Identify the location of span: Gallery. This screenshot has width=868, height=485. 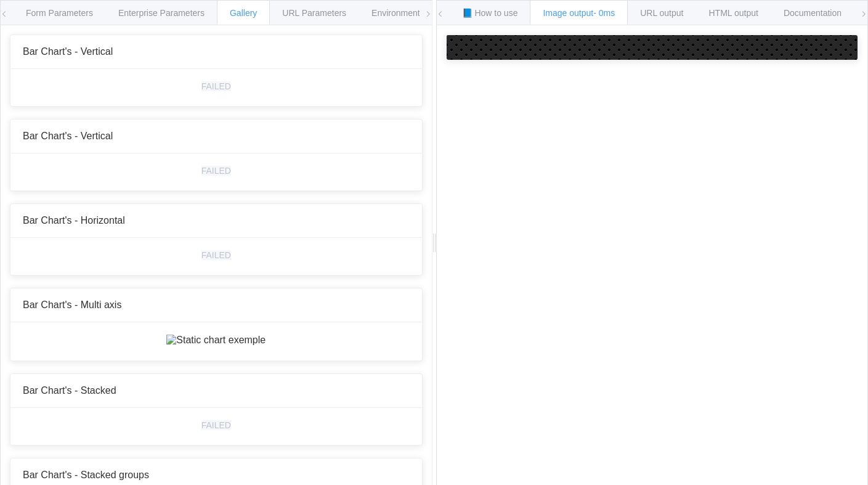
(243, 13).